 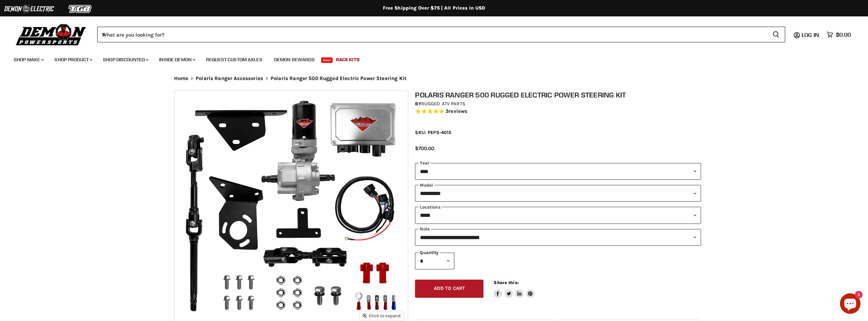 I want to click on a: Inside Demon, so click(x=177, y=59).